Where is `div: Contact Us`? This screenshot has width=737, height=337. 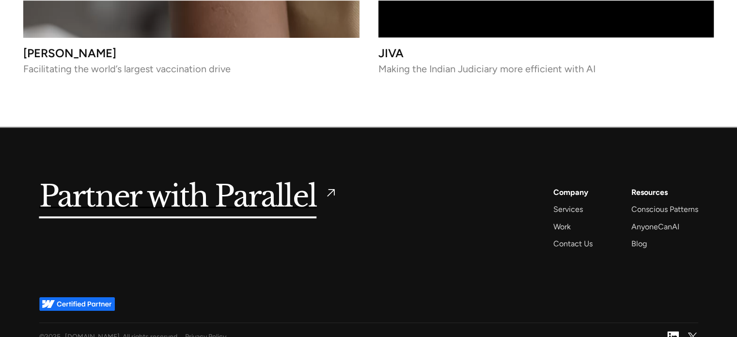
div: Contact Us is located at coordinates (573, 243).